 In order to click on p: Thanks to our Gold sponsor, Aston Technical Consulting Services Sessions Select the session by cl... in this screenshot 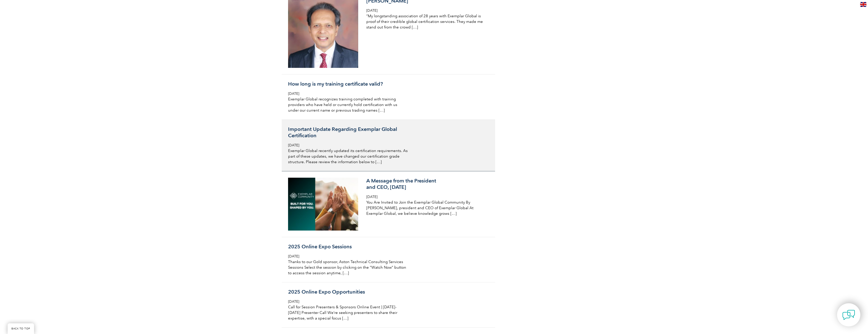, I will do `click(348, 267)`.